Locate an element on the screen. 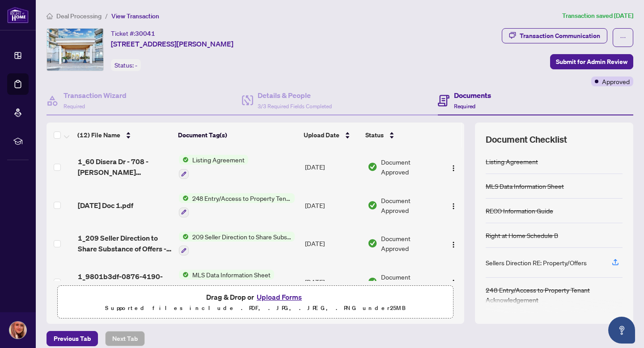 The height and width of the screenshot is (348, 644). button: Next Tab is located at coordinates (125, 339).